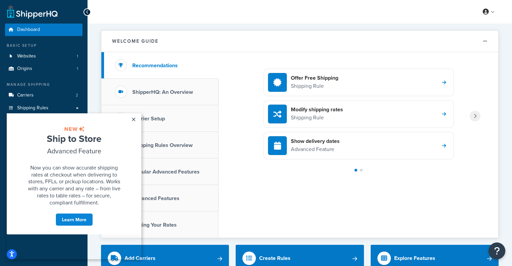  What do you see at coordinates (44, 30) in the screenshot?
I see `li: Dashboard` at bounding box center [44, 30].